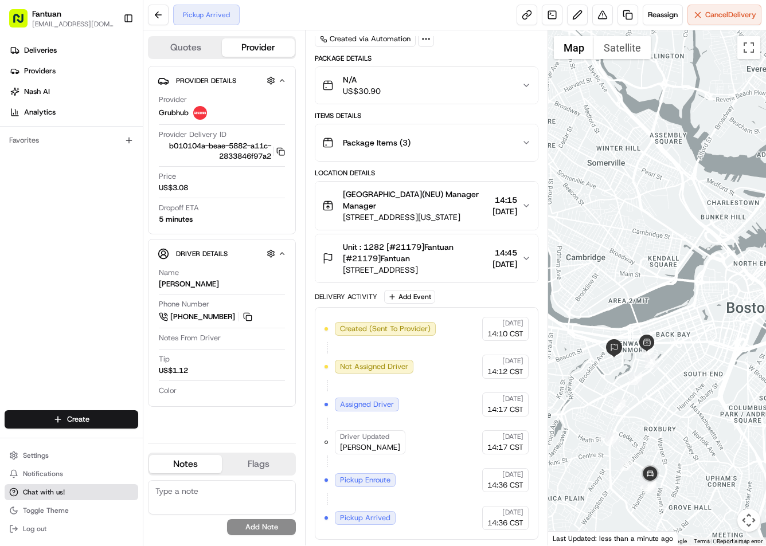  Describe the element at coordinates (78, 419) in the screenshot. I see `span: Create` at that location.